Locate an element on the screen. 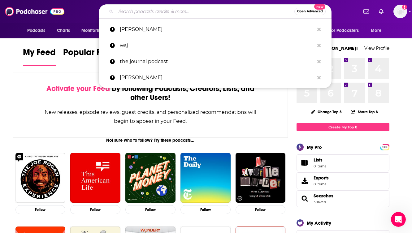 The image size is (412, 233). span: My Feed is located at coordinates (39, 54).